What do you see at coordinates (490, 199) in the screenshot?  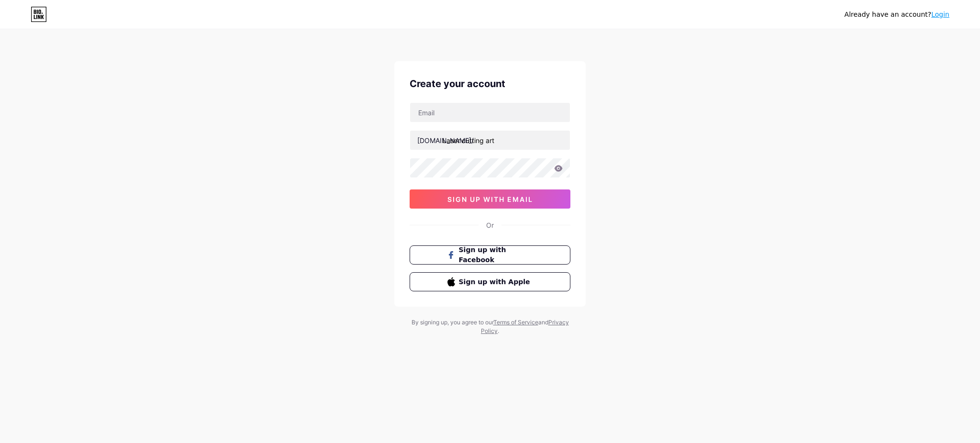 I see `span: sign up with email` at bounding box center [490, 199].